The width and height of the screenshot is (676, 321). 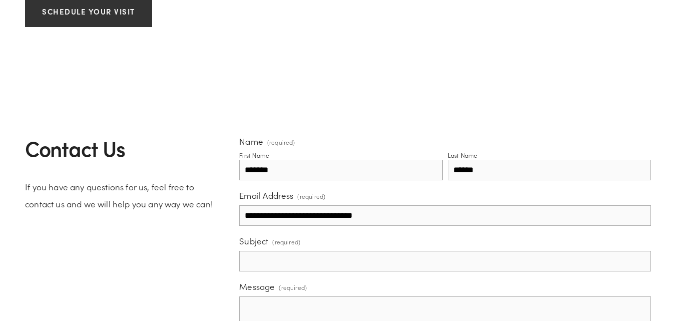 I want to click on div: Last Name, so click(x=463, y=155).